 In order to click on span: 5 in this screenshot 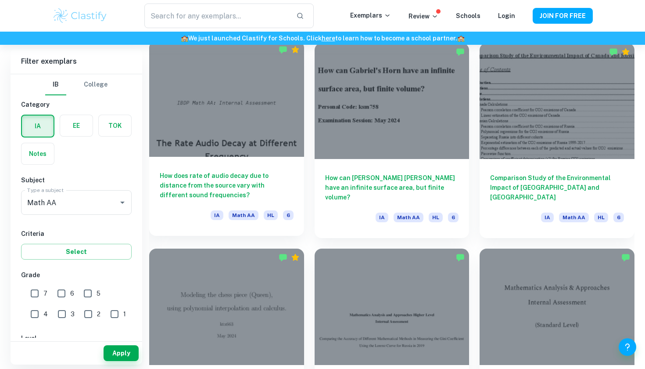, I will do `click(98, 293)`.